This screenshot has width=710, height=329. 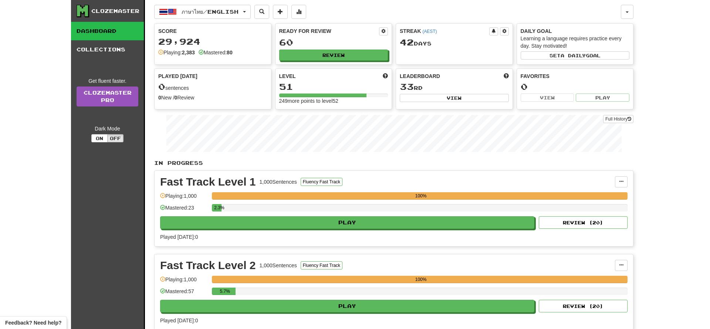 What do you see at coordinates (107, 31) in the screenshot?
I see `a: Dashboard` at bounding box center [107, 31].